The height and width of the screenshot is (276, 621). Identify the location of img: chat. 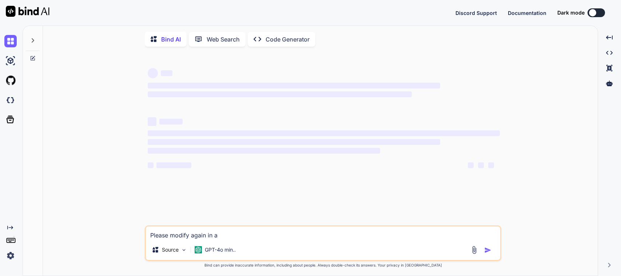
(11, 41).